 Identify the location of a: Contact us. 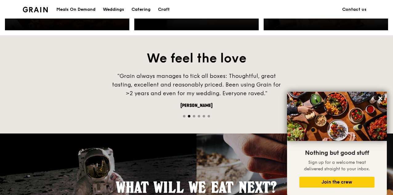
(355, 10).